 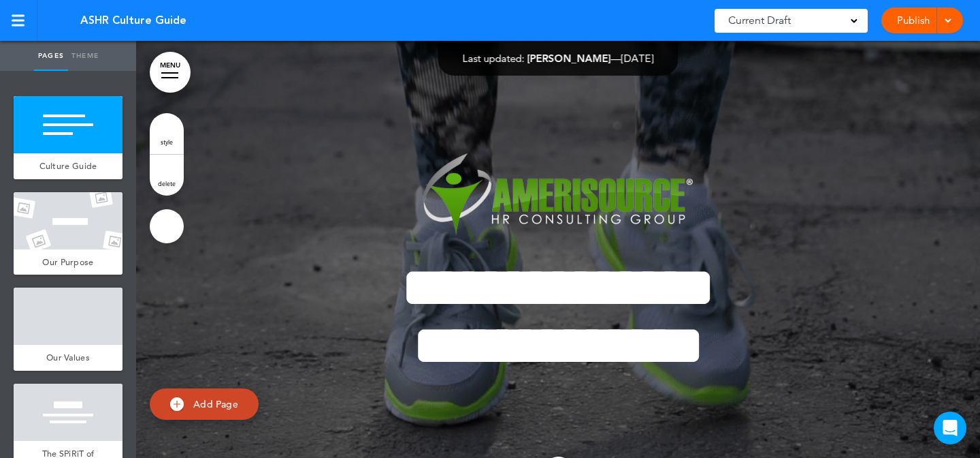 I want to click on span: Our Purpose, so click(x=67, y=262).